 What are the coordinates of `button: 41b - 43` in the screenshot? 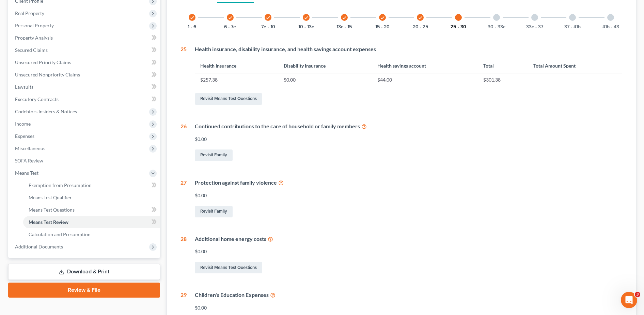 It's located at (611, 27).